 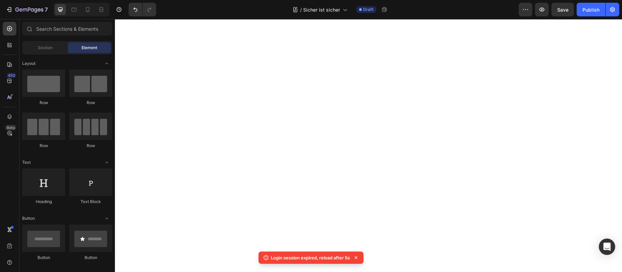 I want to click on span: Draft, so click(x=369, y=10).